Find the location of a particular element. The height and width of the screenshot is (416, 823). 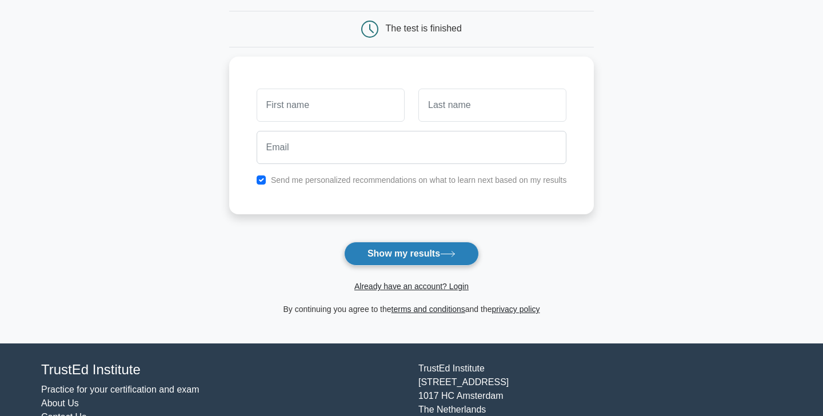

a: privacy policy is located at coordinates (516, 309).